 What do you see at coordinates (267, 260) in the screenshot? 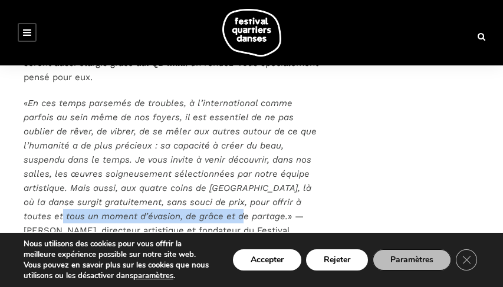
I see `button: Accepter` at bounding box center [267, 260].